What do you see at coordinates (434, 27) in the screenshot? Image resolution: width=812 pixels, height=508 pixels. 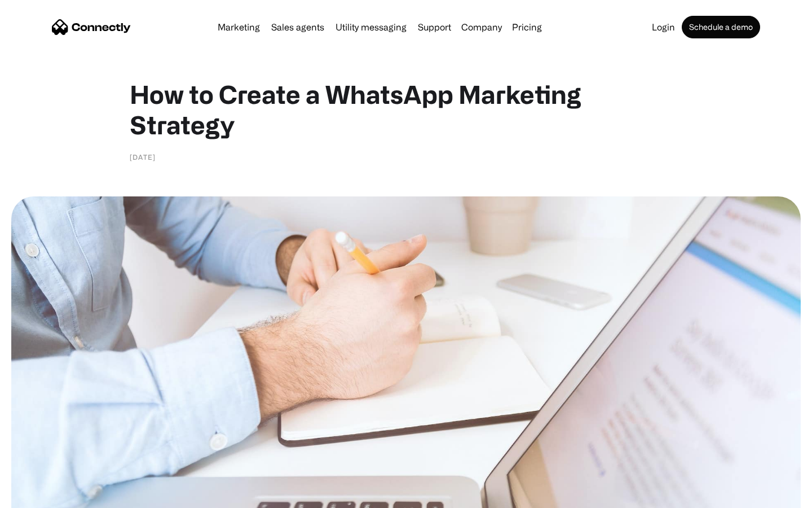 I see `a: Support` at bounding box center [434, 27].